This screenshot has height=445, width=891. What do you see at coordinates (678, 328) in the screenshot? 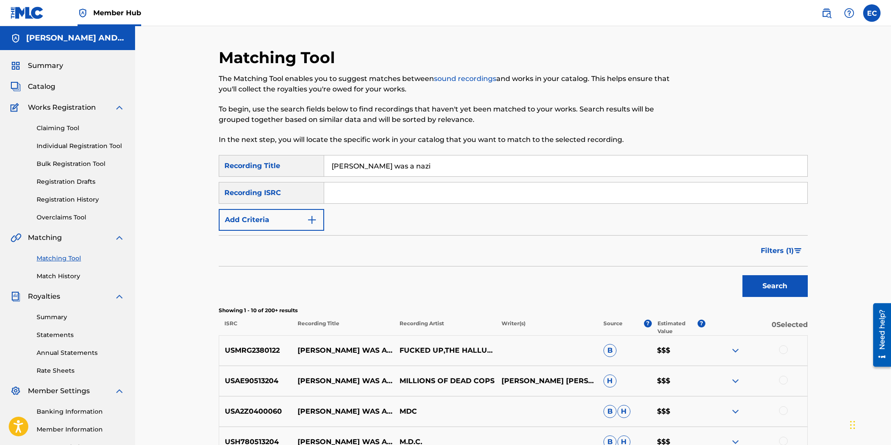
I see `p: Estimated Value` at bounding box center [678, 328].